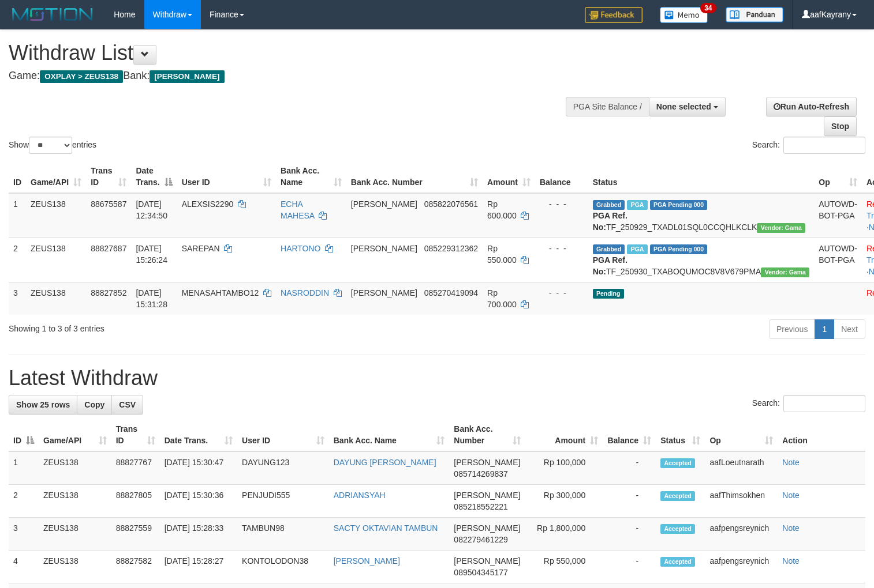 This screenshot has width=874, height=588. What do you see at coordinates (127, 405) in the screenshot?
I see `span: CSV` at bounding box center [127, 405].